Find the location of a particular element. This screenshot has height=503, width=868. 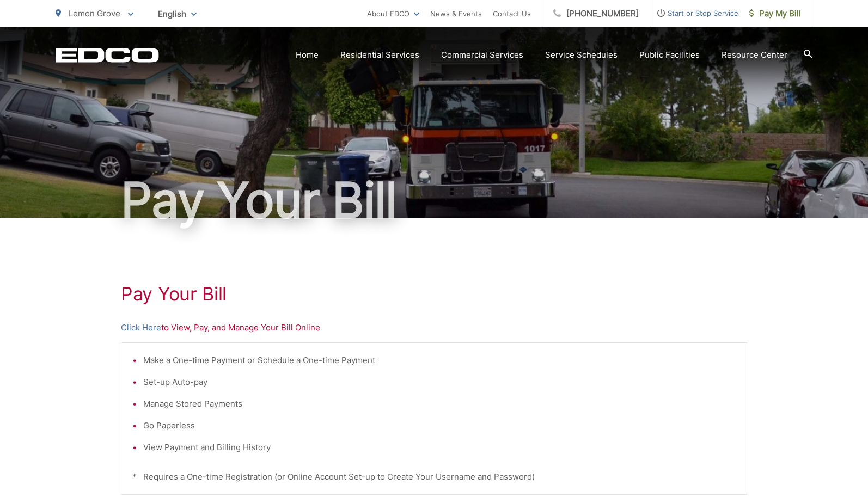

span: Pay My Bill is located at coordinates (775, 13).